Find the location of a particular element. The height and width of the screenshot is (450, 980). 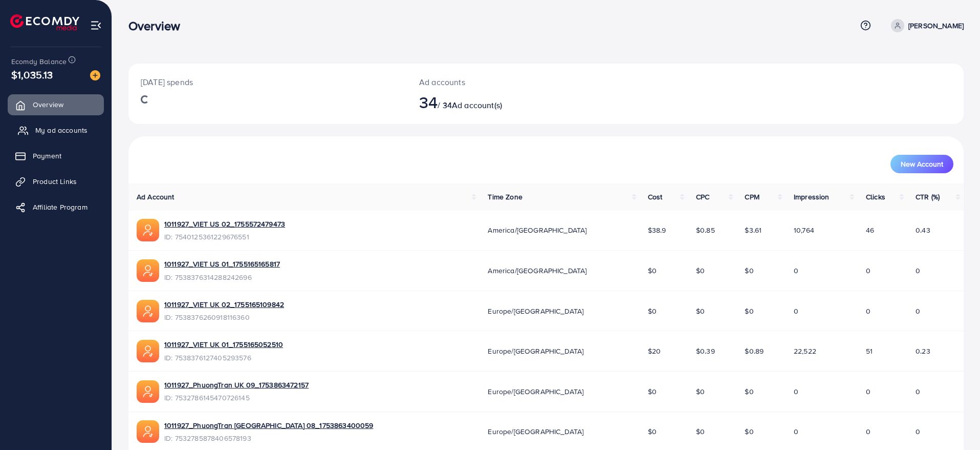

span: Overview is located at coordinates (48, 105).